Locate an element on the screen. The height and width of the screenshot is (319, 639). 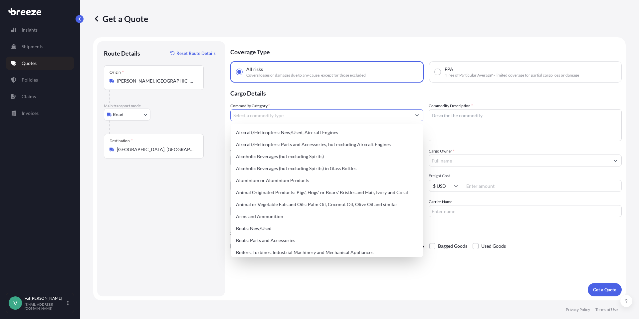
span: Used Goods is located at coordinates (493, 246).